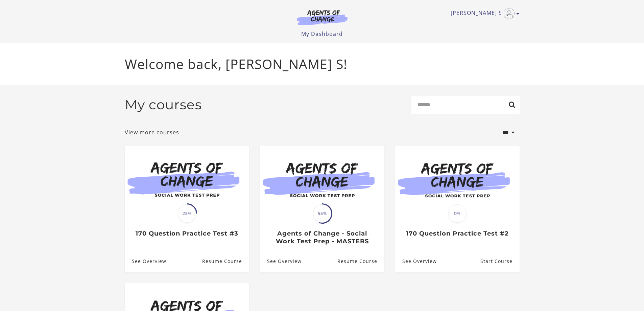 The width and height of the screenshot is (644, 311). I want to click on a: My Dashboard, so click(322, 33).